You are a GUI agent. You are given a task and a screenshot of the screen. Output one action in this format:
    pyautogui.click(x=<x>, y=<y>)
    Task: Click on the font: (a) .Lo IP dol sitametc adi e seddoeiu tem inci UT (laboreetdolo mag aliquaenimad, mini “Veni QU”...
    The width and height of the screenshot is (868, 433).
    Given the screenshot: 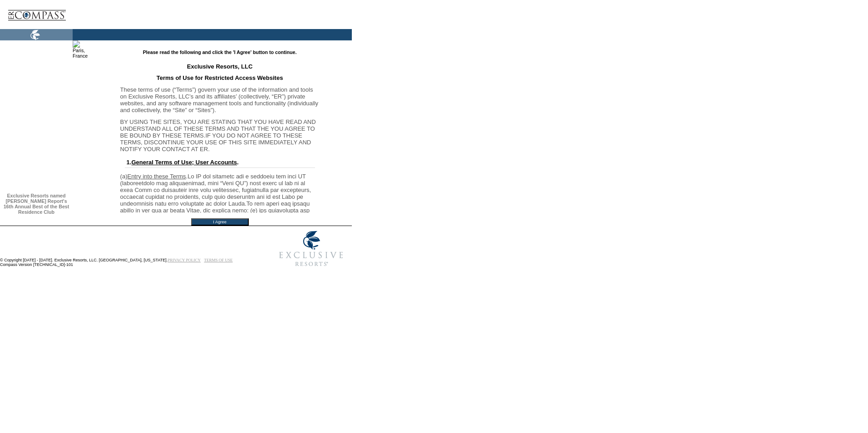 What is the action you would take?
    pyautogui.click(x=220, y=227)
    